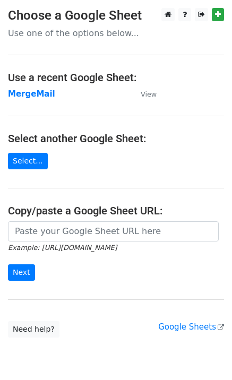 This screenshot has height=380, width=232. Describe the element at coordinates (191, 327) in the screenshot. I see `a: Google Sheets` at that location.